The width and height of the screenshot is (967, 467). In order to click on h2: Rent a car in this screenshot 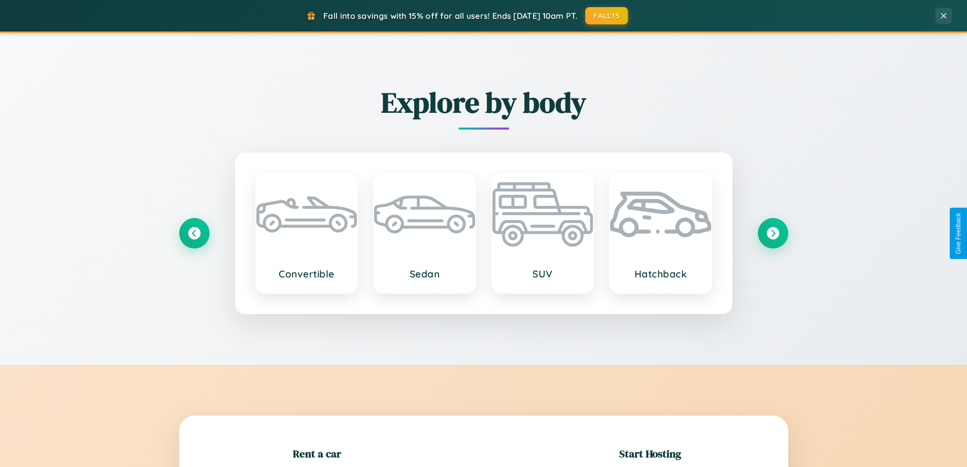, I will do `click(317, 453)`.